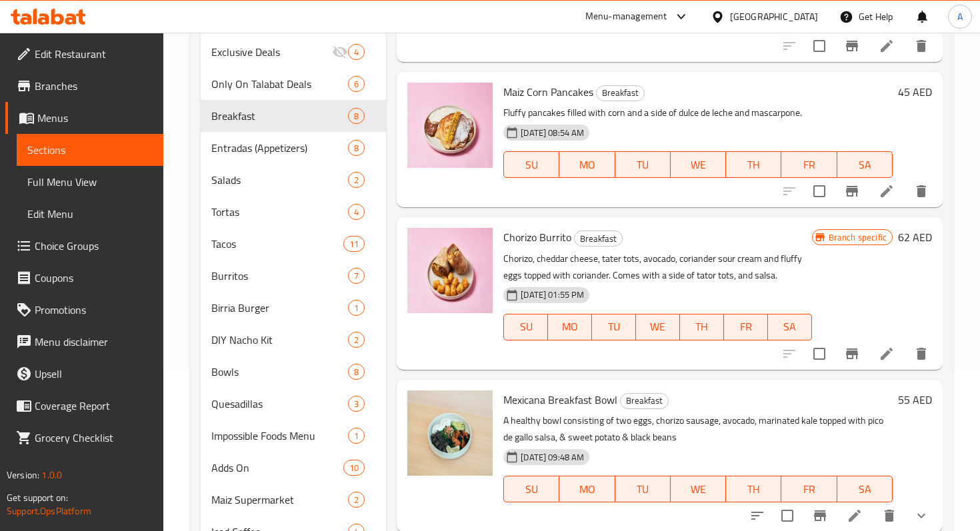 The width and height of the screenshot is (980, 531). I want to click on img: Mexicana Breakfast Bowl, so click(450, 433).